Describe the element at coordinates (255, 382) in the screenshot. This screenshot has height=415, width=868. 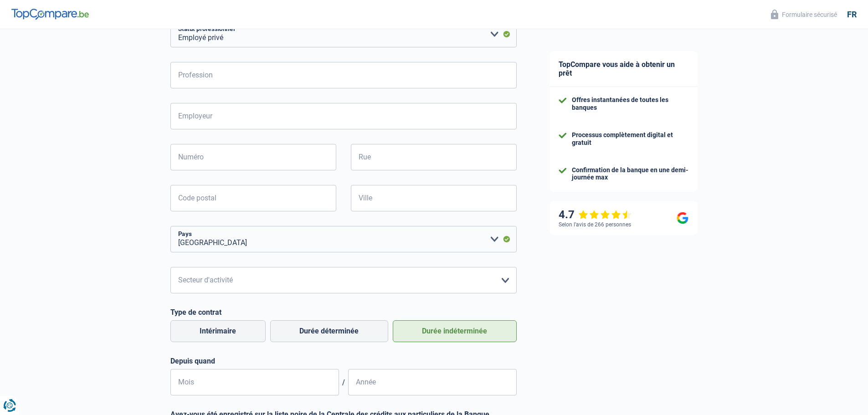
I see `input: MM` at that location.